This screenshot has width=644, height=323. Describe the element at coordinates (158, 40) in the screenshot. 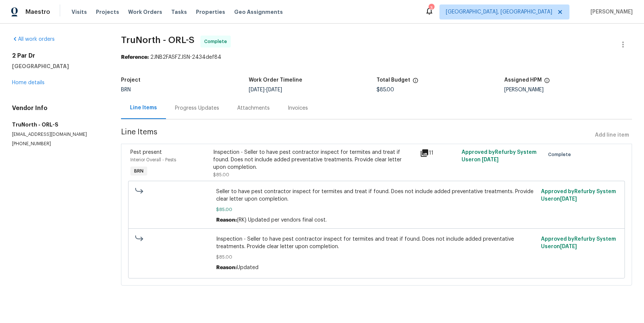

I see `span: TruNorth - ORL-S` at that location.